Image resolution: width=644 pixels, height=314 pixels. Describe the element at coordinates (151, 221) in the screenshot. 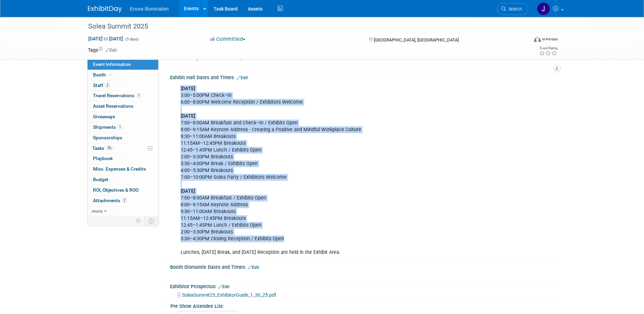

I see `td: Toggle Event Tabs` at that location.